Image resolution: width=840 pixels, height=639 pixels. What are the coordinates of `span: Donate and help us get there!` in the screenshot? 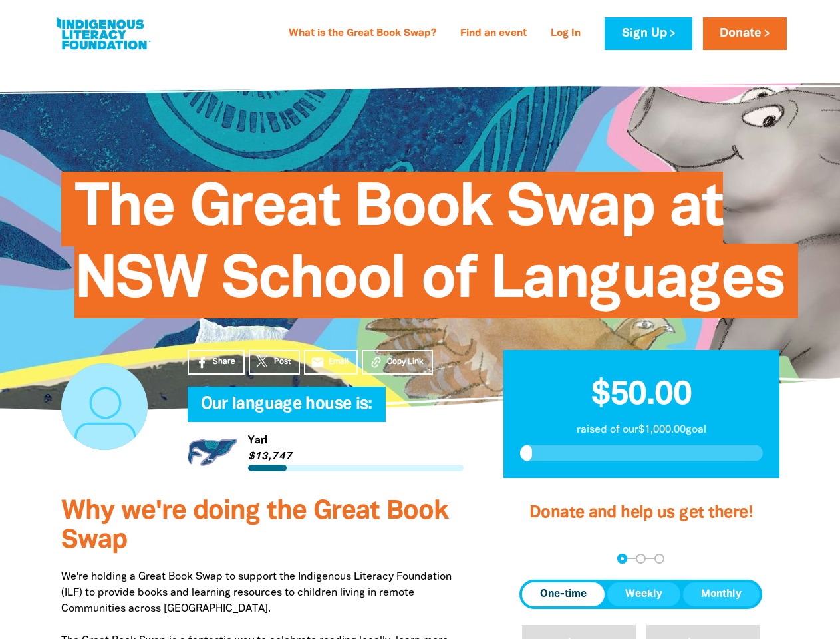 It's located at (641, 512).